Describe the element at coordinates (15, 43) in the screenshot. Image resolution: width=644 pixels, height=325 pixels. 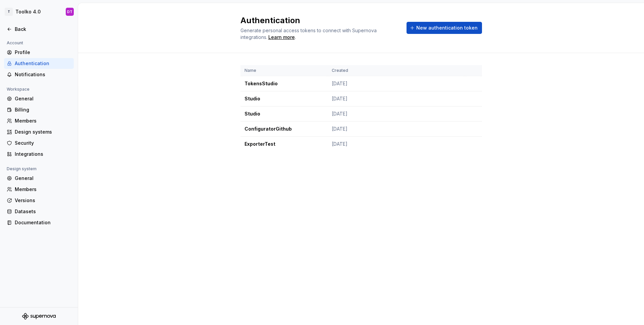
I see `div: Account` at that location.